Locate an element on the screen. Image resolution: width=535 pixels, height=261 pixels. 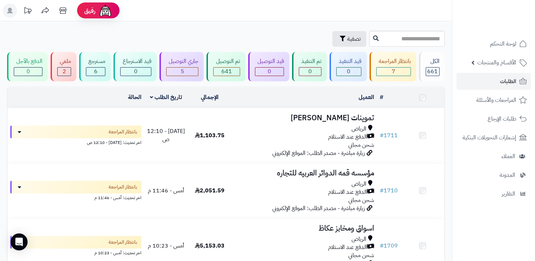
a: العميل is located at coordinates (366, 97).